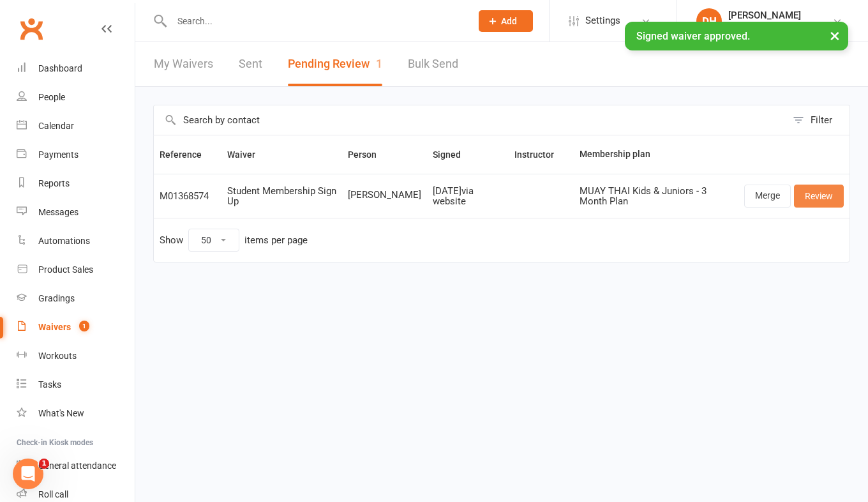 This screenshot has width=868, height=502. Describe the element at coordinates (58, 356) in the screenshot. I see `div: Workouts` at that location.